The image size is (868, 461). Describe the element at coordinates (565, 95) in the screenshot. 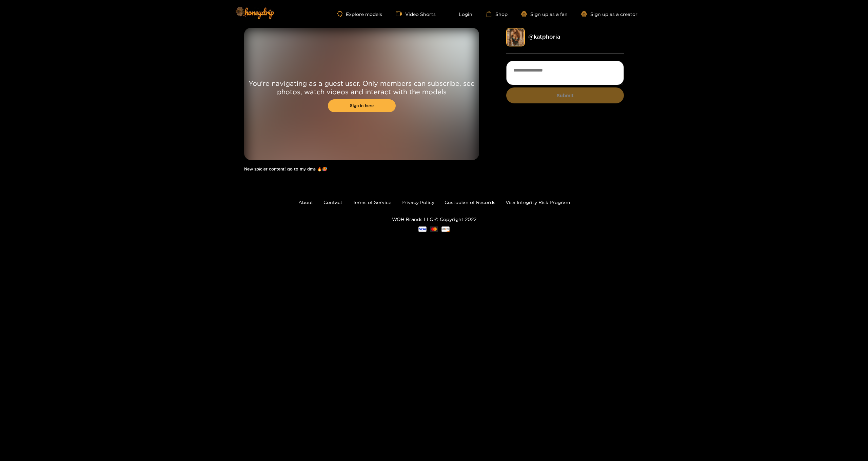

I see `button: Submit` at that location.